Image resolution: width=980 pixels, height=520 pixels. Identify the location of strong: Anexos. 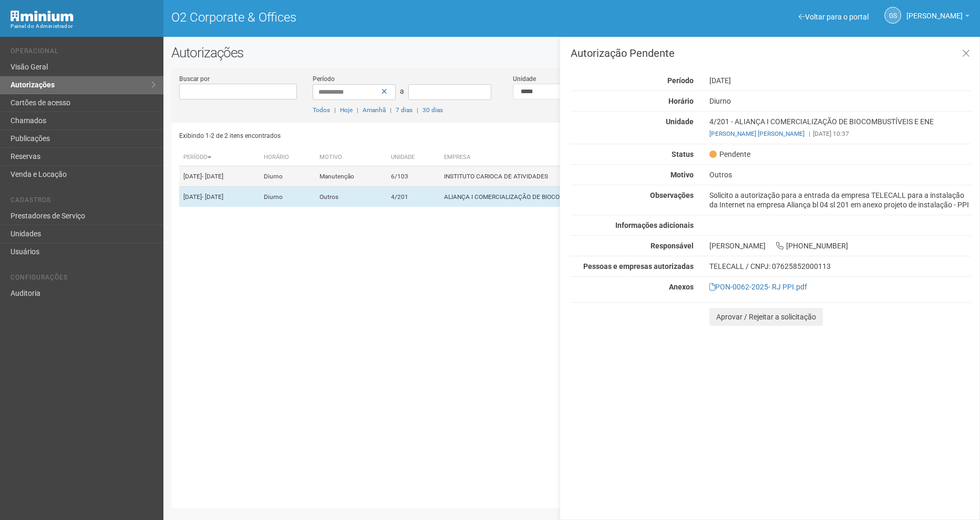
(681, 286).